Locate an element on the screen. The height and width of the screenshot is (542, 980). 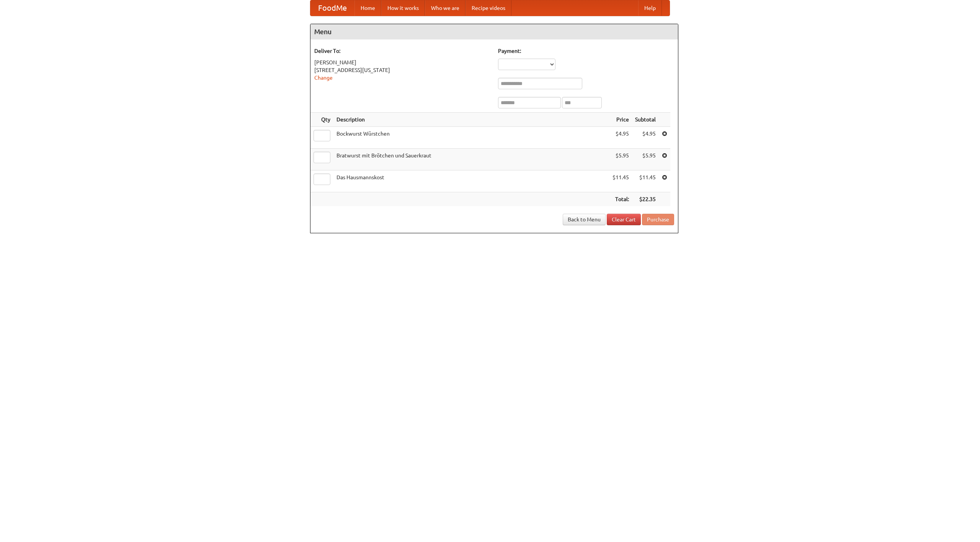
th: $22.35 is located at coordinates (645, 199).